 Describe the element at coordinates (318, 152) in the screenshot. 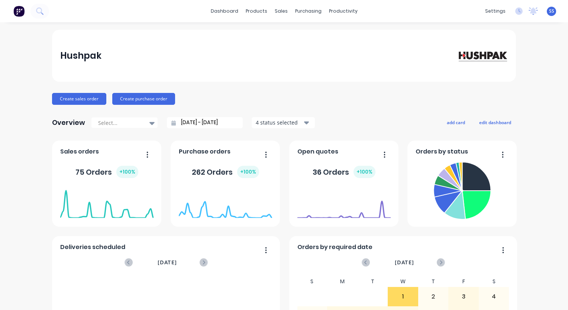

I see `span: Open quotes` at that location.